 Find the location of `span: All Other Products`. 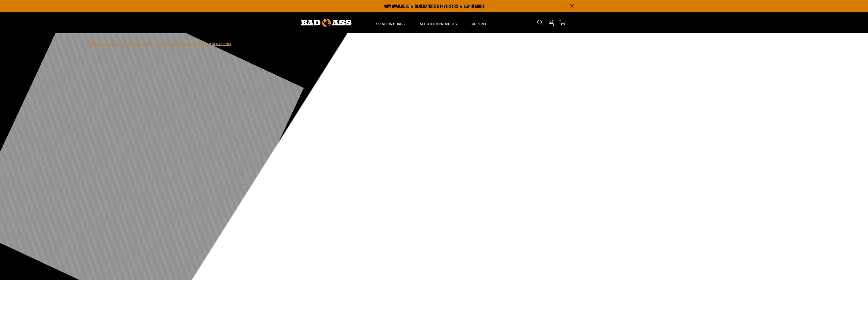

span: All Other Products is located at coordinates (438, 24).